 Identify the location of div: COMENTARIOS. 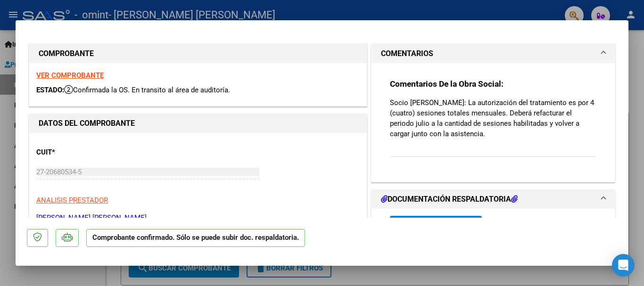
(493, 122).